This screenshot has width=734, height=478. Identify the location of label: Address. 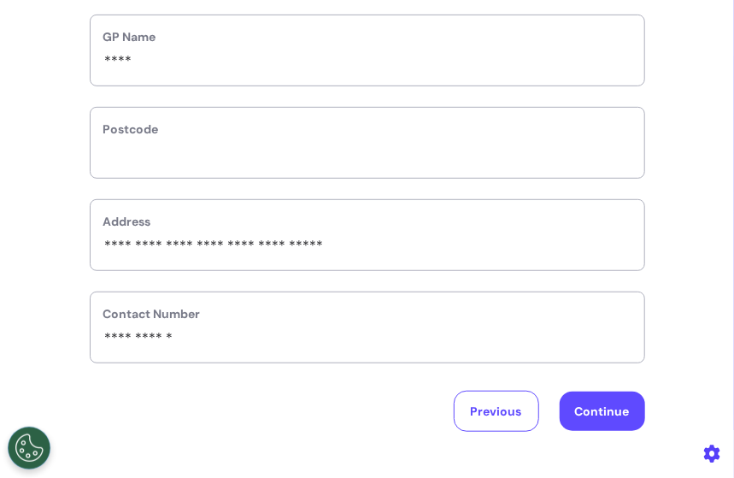
(368, 221).